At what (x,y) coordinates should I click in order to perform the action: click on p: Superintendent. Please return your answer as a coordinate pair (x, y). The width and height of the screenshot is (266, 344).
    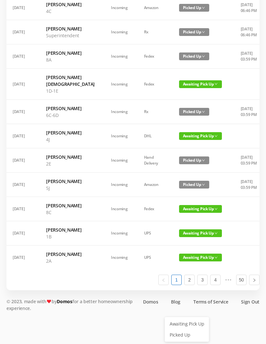
    Looking at the image, I should click on (70, 35).